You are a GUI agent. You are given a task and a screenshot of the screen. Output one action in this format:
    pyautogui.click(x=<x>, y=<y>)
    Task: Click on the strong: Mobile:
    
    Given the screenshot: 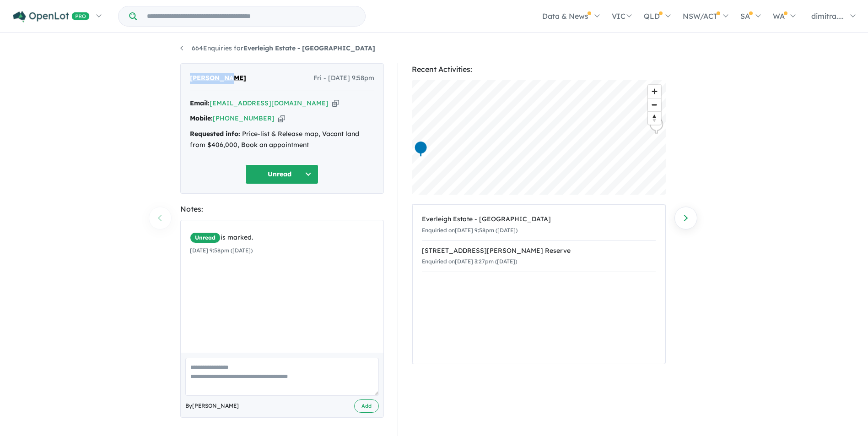 What is the action you would take?
    pyautogui.click(x=202, y=118)
    